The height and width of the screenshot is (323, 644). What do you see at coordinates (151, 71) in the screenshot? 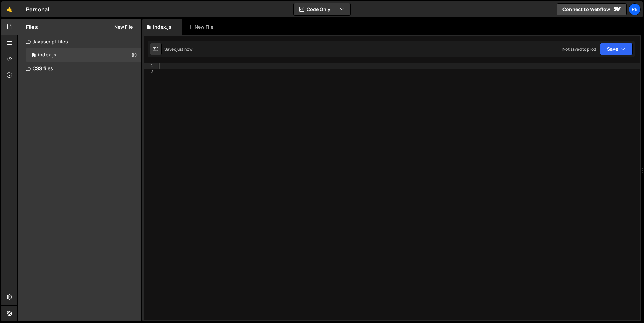
I see `div: 2` at bounding box center [151, 71].